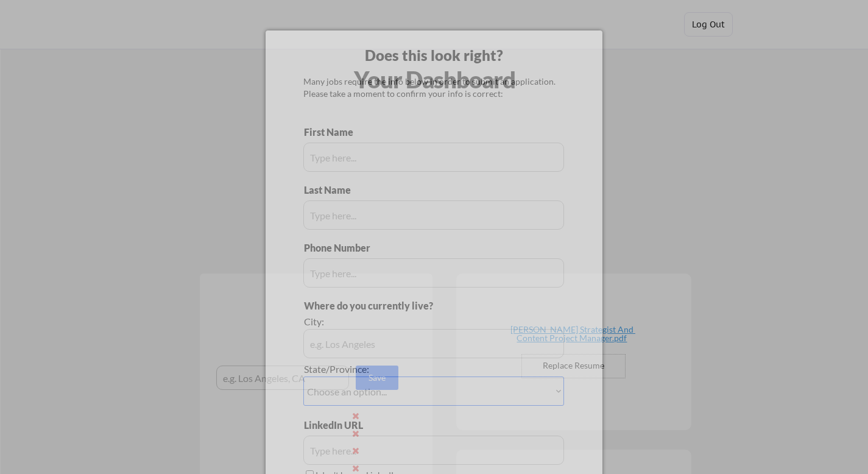  What do you see at coordinates (333, 190) in the screenshot?
I see `div: Last Name` at bounding box center [333, 190].